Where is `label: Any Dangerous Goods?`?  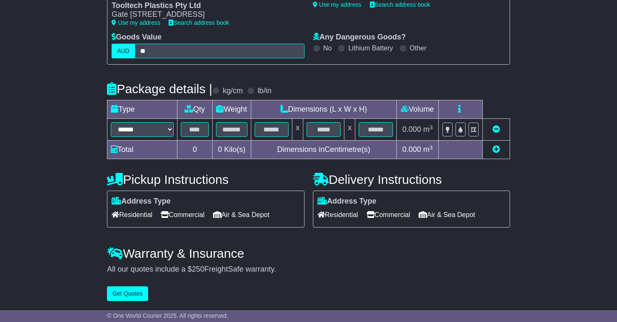
label: Any Dangerous Goods? is located at coordinates (359, 37).